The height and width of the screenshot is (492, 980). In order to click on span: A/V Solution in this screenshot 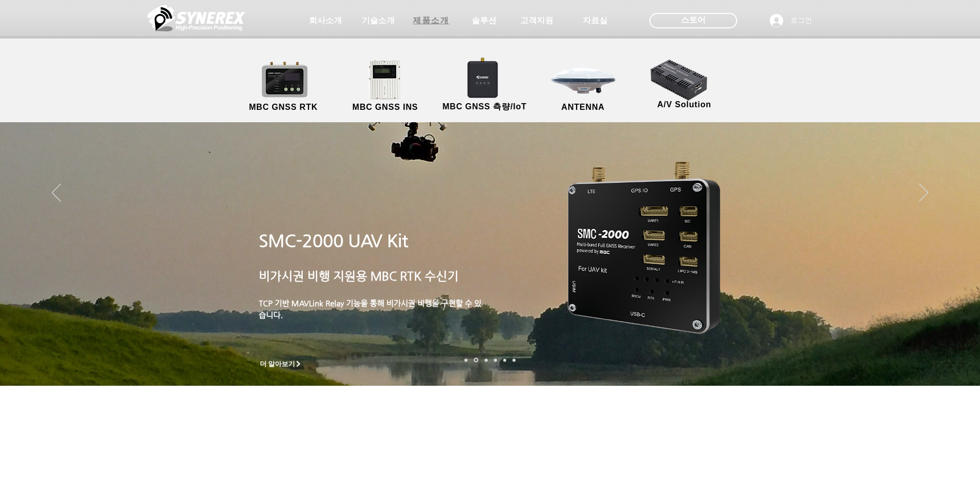, I will do `click(684, 105)`.